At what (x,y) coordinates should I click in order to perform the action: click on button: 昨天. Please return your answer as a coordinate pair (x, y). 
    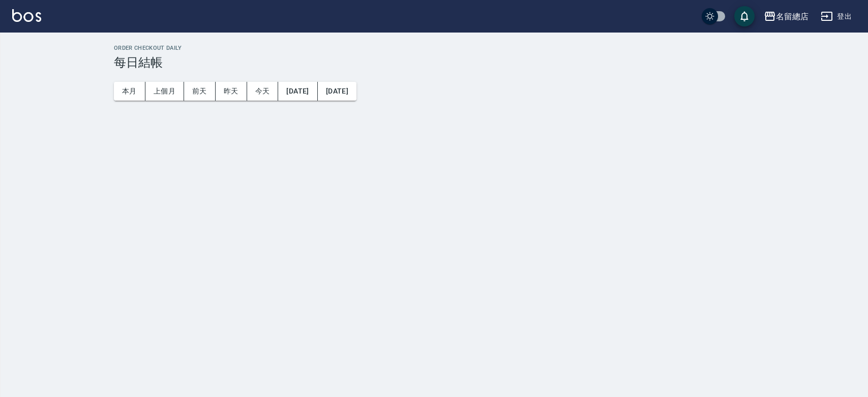
    Looking at the image, I should click on (232, 91).